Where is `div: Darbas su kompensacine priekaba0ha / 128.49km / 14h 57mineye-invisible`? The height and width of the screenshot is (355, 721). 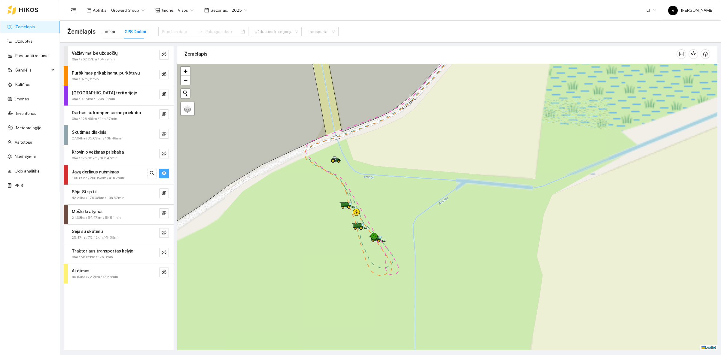 div: Darbas su kompensacine priekaba0ha / 128.49km / 14h 57mineye-invisible is located at coordinates (119, 115).